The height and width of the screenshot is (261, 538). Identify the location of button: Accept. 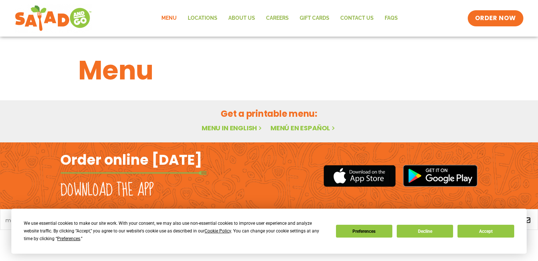
(485, 231).